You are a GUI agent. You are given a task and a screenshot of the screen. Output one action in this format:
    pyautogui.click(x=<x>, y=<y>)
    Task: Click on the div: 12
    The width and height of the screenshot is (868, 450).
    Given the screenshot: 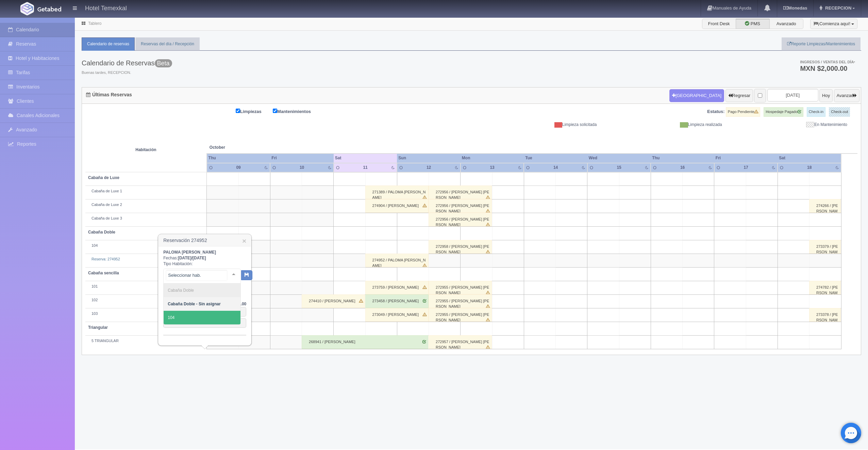 What is the action you would take?
    pyautogui.click(x=429, y=167)
    